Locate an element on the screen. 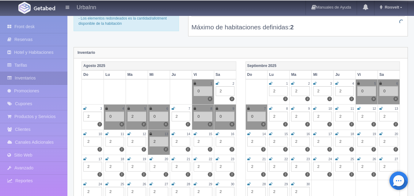 The height and width of the screenshot is (196, 414). small: 21 is located at coordinates (188, 159).